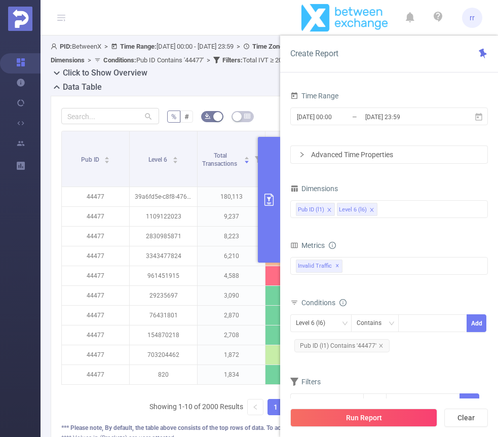 The width and height of the screenshot is (498, 437). Describe the element at coordinates (163, 197) in the screenshot. I see `p: 39a6fd5e-c8f8-476a-a82c-765ed47f9e4c` at that location.